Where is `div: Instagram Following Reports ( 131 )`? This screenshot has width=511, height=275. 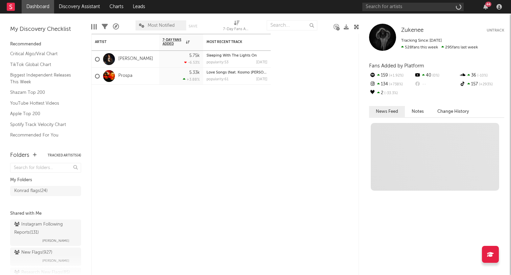 div: Instagram Following Reports ( 131 ) is located at coordinates (45, 228).